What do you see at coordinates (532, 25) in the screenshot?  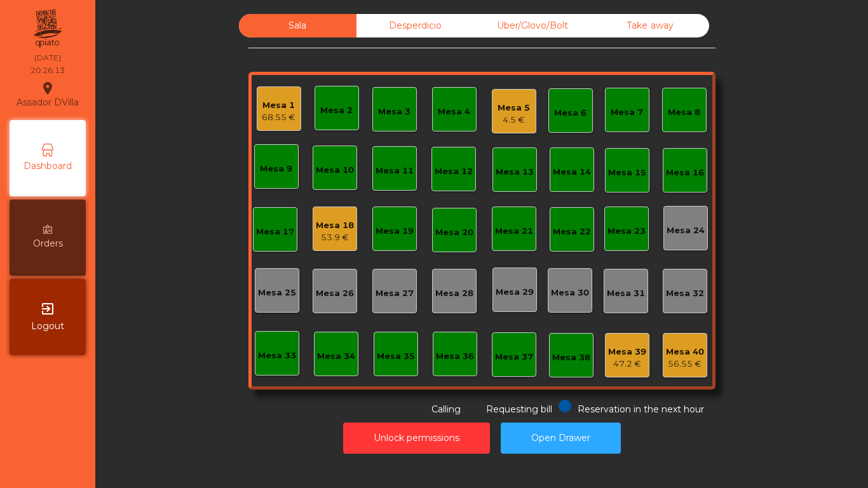 I see `div: Uber/Glovo/Bolt` at bounding box center [532, 25].